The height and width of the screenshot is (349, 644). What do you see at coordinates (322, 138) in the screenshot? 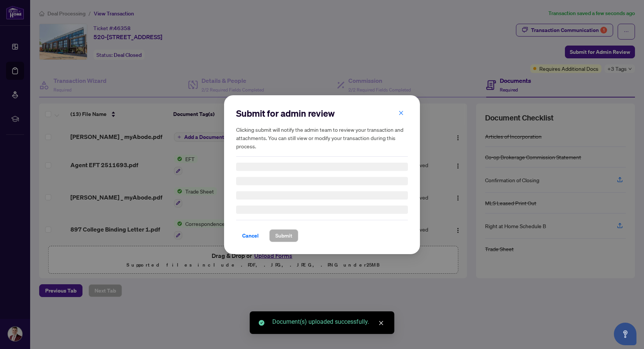
I see `h5: Clicking submit will notify the admin team to review your transaction and attachments. You can st...` at bounding box center [322, 138].